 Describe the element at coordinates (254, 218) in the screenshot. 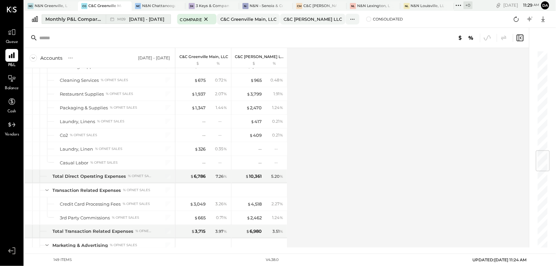

I see `div: 2,462` at that location.